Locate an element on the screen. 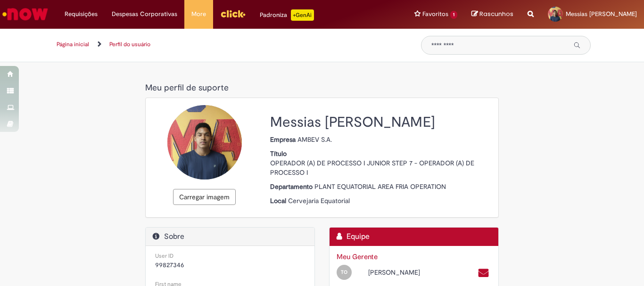 The image size is (644, 286). strong: Empresa is located at coordinates (284, 139).